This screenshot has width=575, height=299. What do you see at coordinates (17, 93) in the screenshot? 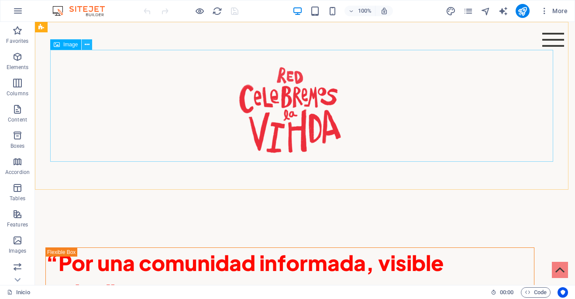
I see `p: Columns` at bounding box center [17, 93].